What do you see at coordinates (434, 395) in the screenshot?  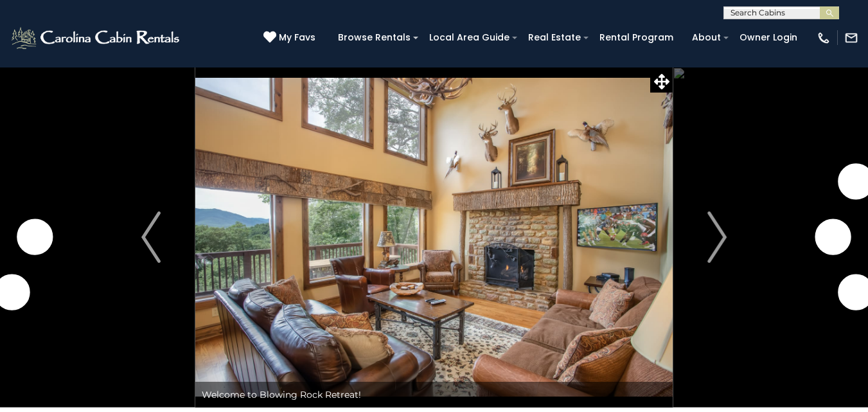 I see `div: Welcome to Blowing Rock Retreat!` at bounding box center [434, 395].